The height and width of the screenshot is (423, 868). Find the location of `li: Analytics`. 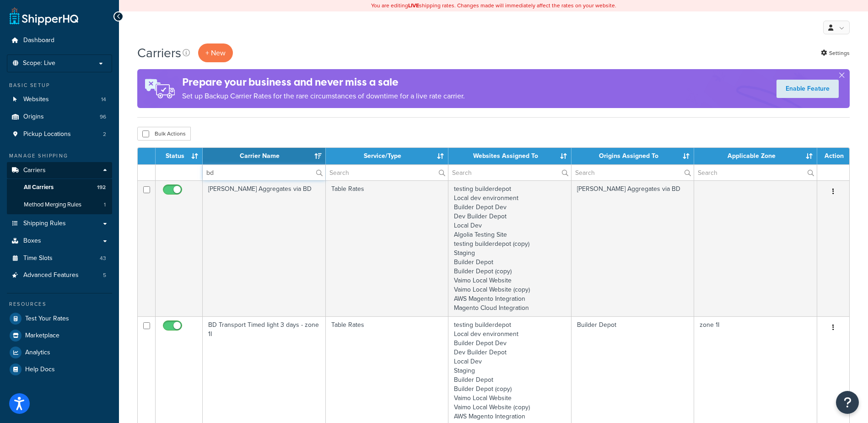

li: Analytics is located at coordinates (60, 353).